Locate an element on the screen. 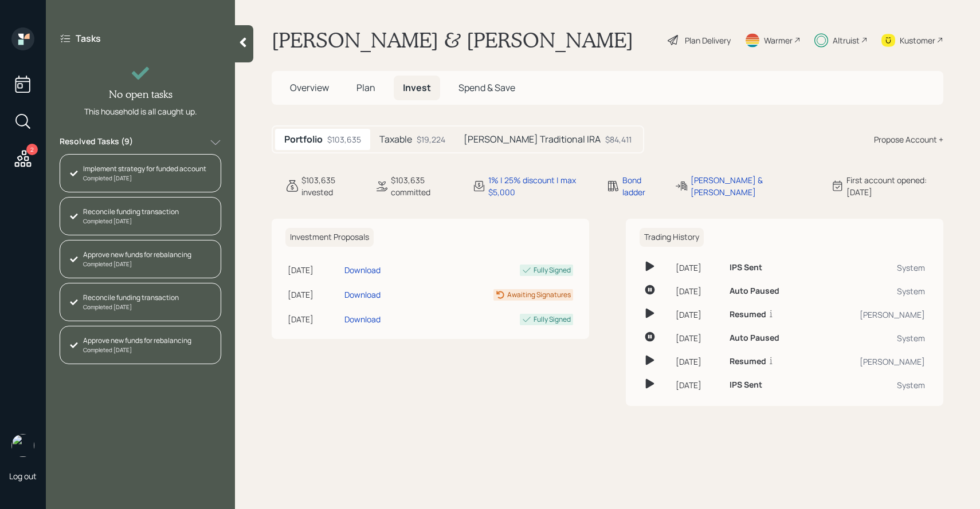 This screenshot has width=980, height=509. div: Log out is located at coordinates (23, 476).